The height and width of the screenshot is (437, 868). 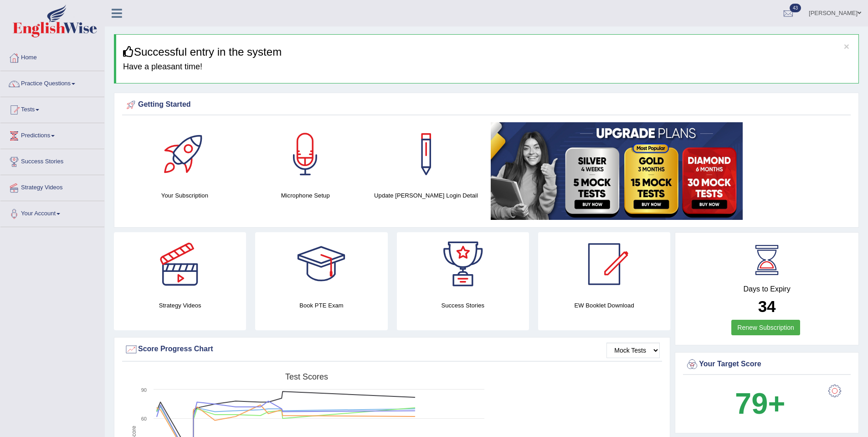 I want to click on a: Home, so click(x=52, y=57).